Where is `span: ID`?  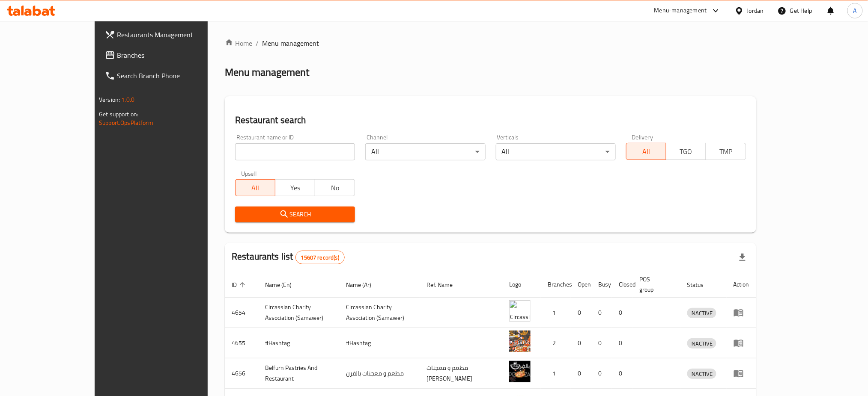
span: ID is located at coordinates (240, 285).